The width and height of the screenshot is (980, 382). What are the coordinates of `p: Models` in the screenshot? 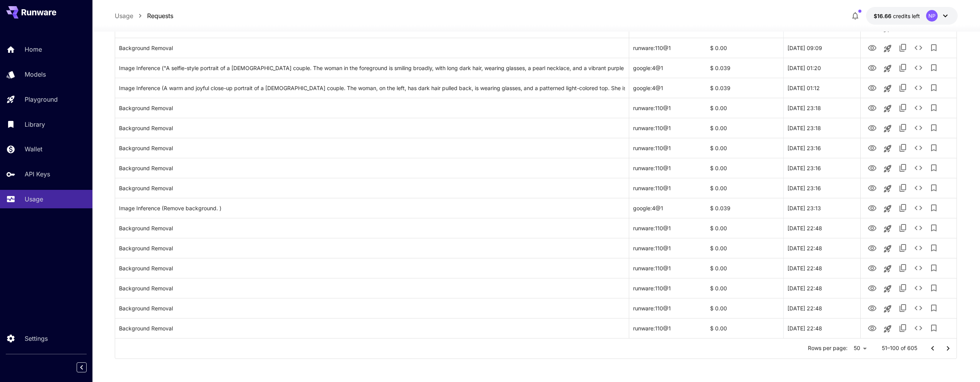 It's located at (35, 75).